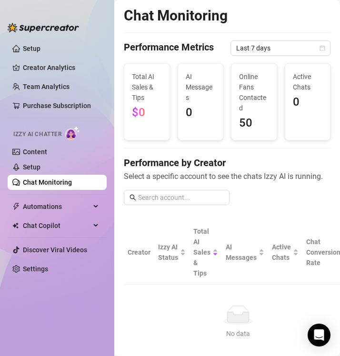 This screenshot has width=340, height=356. What do you see at coordinates (16, 207) in the screenshot?
I see `span: thunderbolt` at bounding box center [16, 207].